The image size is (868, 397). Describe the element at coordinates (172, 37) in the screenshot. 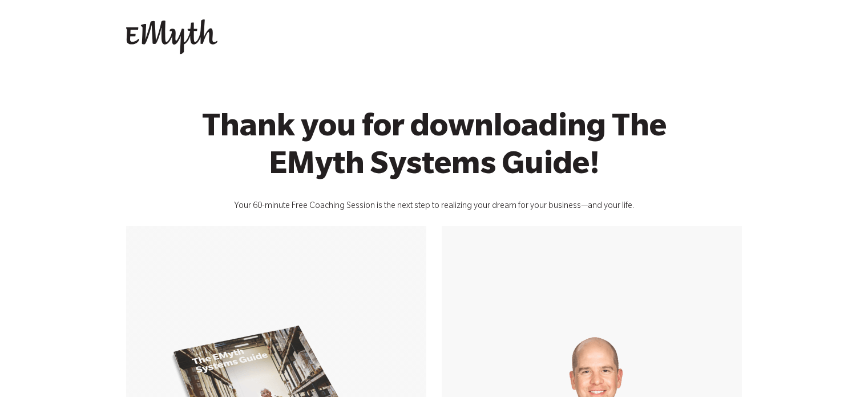

I see `img: EMyth` at that location.